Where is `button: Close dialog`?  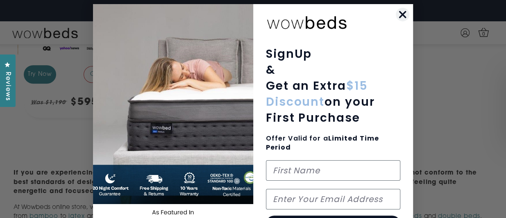 button: Close dialog is located at coordinates (402, 14).